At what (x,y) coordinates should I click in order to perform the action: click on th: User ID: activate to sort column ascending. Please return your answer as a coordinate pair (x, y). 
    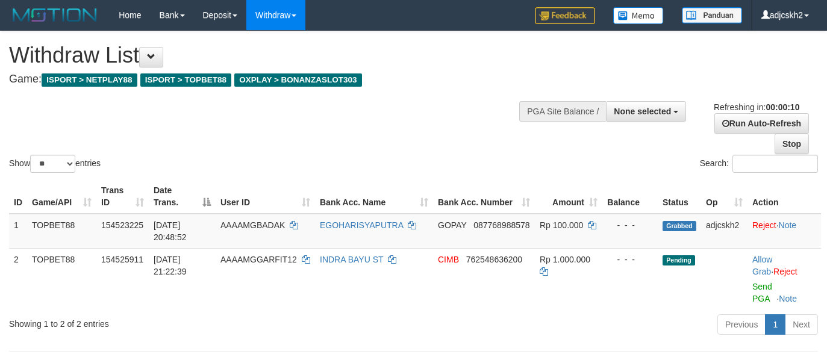
    Looking at the image, I should click on (265, 196).